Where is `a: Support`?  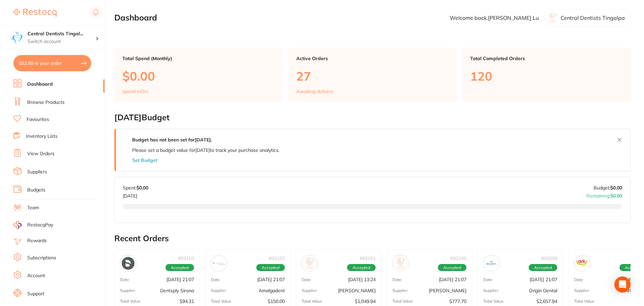
a: Support is located at coordinates (36, 295).